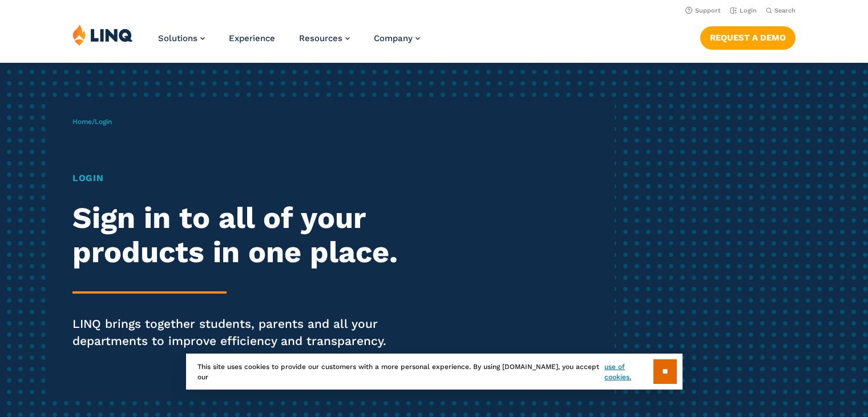 The height and width of the screenshot is (417, 868). Describe the element at coordinates (393, 38) in the screenshot. I see `span: Company` at that location.